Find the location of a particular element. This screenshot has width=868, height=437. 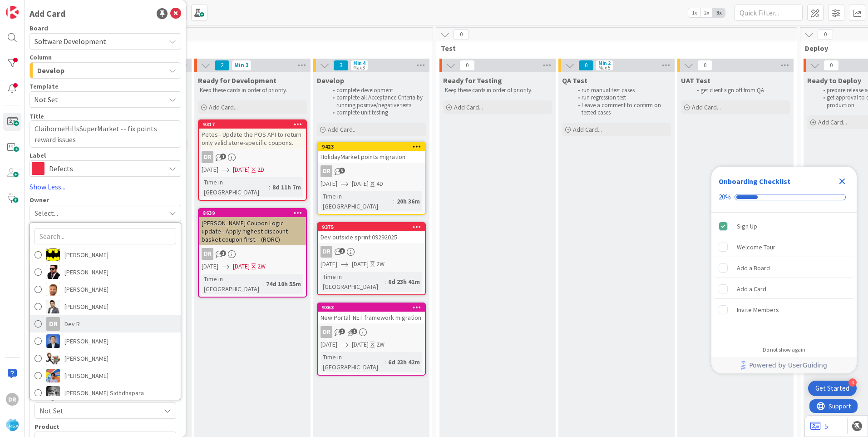

span: Develop is located at coordinates (51, 70).